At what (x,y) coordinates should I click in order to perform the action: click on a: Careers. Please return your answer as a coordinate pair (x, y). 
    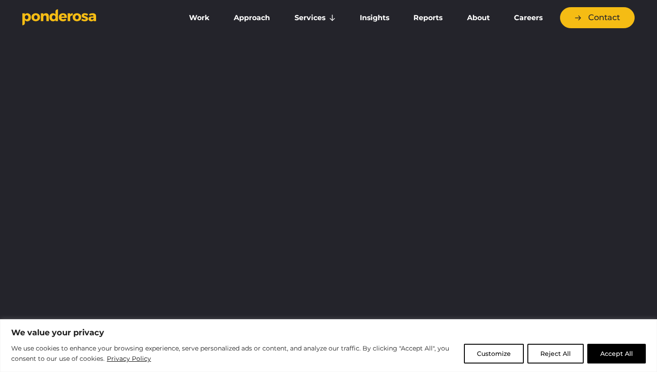
    Looking at the image, I should click on (528, 18).